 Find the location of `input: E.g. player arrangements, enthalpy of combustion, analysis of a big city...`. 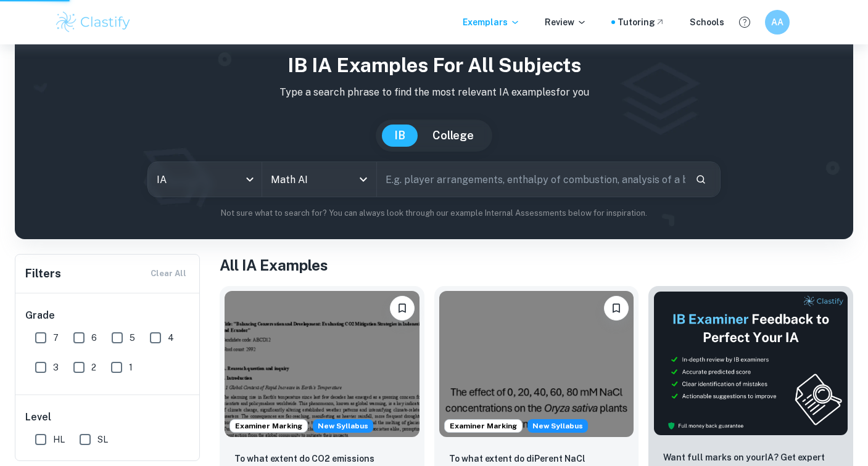

input: E.g. player arrangements, enthalpy of combustion, analysis of a big city... is located at coordinates (531, 179).